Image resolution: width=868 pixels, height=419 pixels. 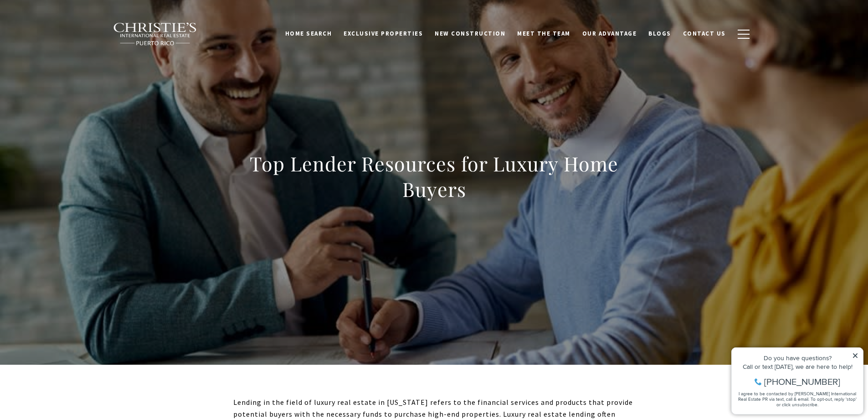 What do you see at coordinates (610, 33) in the screenshot?
I see `span: Our Advantage` at bounding box center [610, 33].